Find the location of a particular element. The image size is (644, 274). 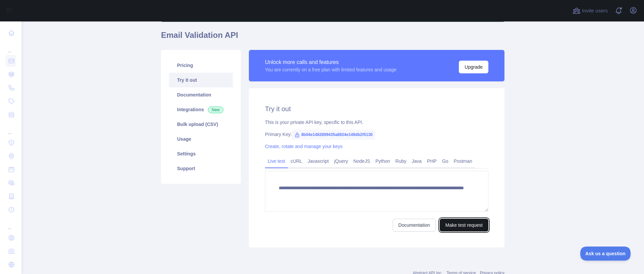

a: Integrations New is located at coordinates (201, 110).